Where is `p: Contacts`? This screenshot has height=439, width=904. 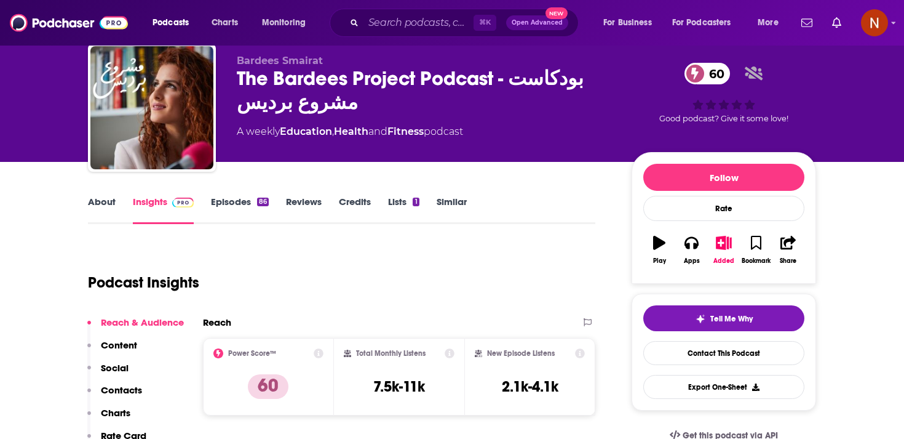
p: Contacts is located at coordinates (121, 389).